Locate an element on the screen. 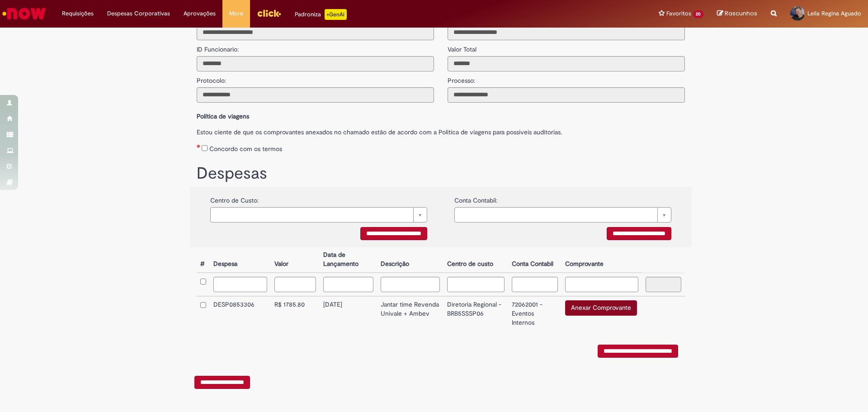  span: Favoritos is located at coordinates (679, 13).